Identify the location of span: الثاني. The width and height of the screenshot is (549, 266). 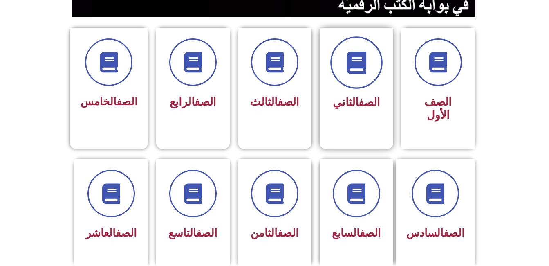
(357, 102).